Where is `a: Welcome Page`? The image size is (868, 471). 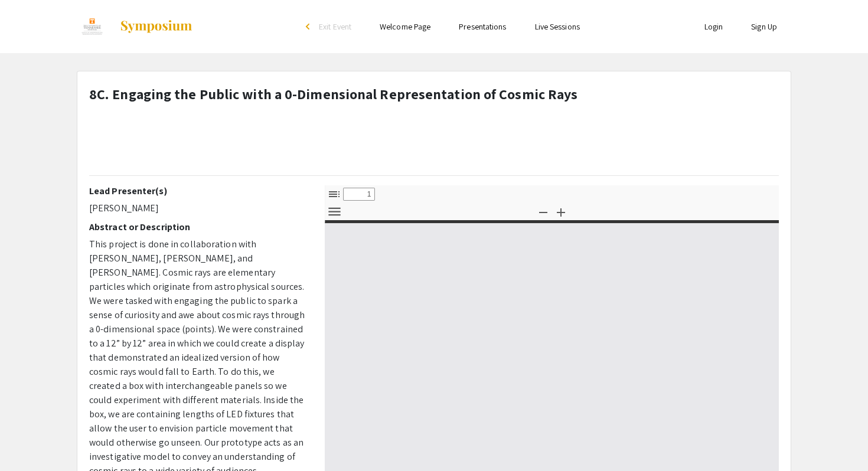
a: Welcome Page is located at coordinates (405, 27).